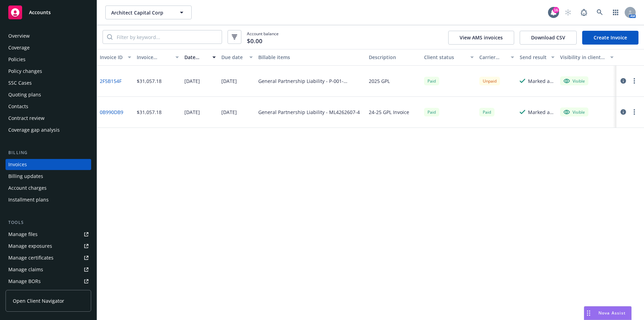 Image resolution: width=644 pixels, height=320 pixels. What do you see at coordinates (612, 313) in the screenshot?
I see `span: Nova Assist` at bounding box center [612, 313].